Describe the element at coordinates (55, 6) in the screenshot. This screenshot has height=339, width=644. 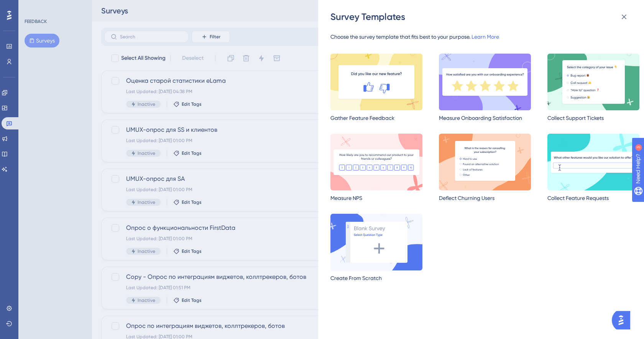
I see `div: 3` at that location.